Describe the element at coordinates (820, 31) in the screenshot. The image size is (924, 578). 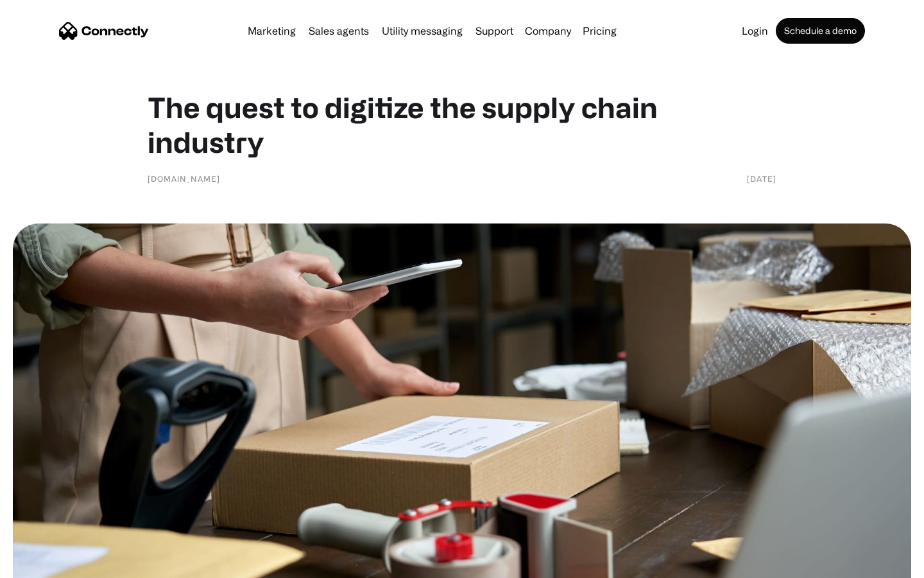
I see `a: Schedule a demo` at that location.